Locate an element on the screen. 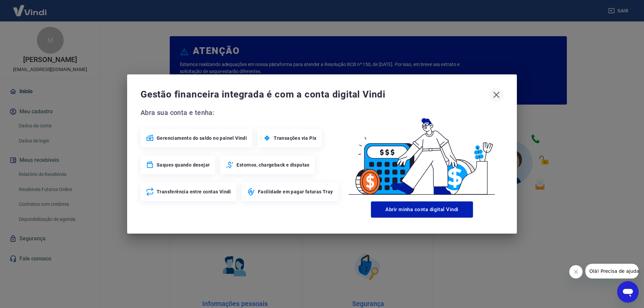  img: Good Billing is located at coordinates (422, 153).